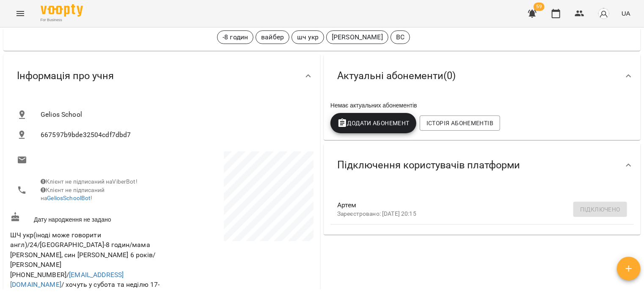 The image size is (644, 294). Describe the element at coordinates (307, 37) in the screenshot. I see `div: шч укр` at that location.